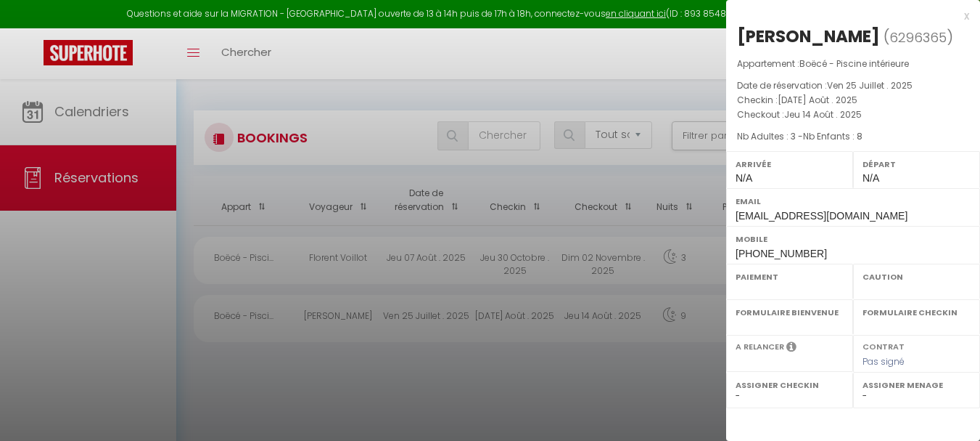 The image size is (980, 441). Describe the element at coordinates (916, 164) in the screenshot. I see `label: Départ` at that location.